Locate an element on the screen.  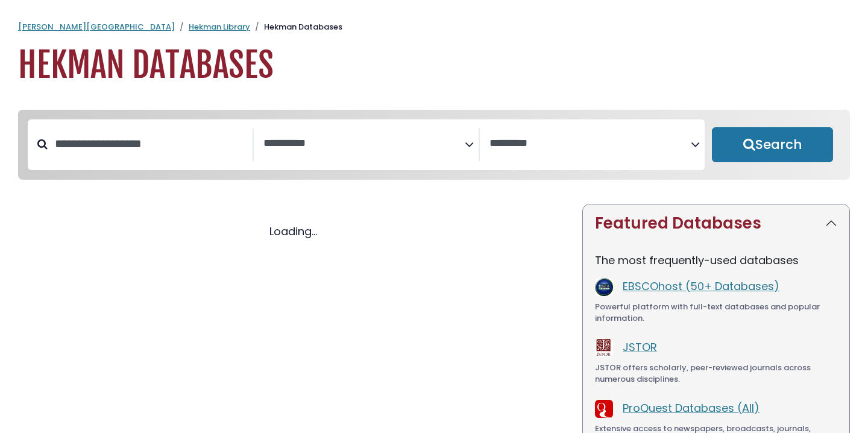
a: JSTOR is located at coordinates (639, 347).